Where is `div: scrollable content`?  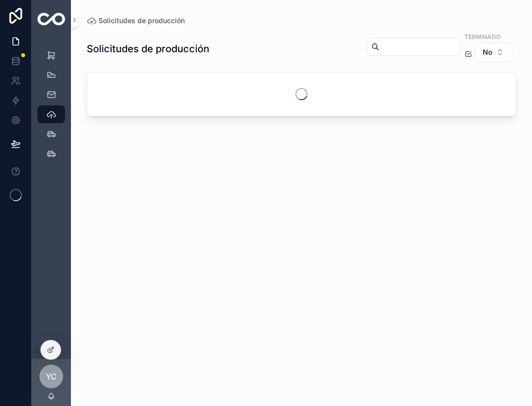
div: scrollable content is located at coordinates (51, 107).